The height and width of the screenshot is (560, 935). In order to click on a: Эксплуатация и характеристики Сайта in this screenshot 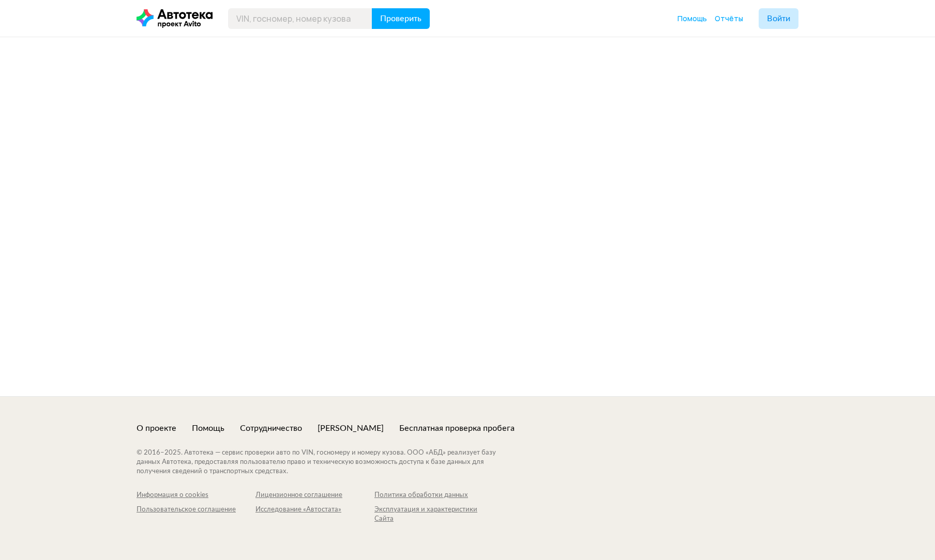, I will do `click(434, 515)`.